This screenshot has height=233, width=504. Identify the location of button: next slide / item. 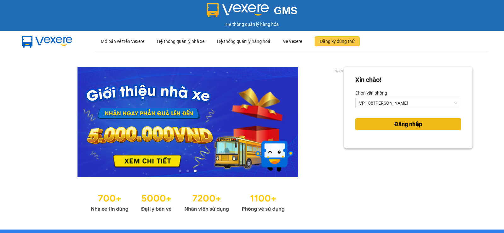
(339, 122).